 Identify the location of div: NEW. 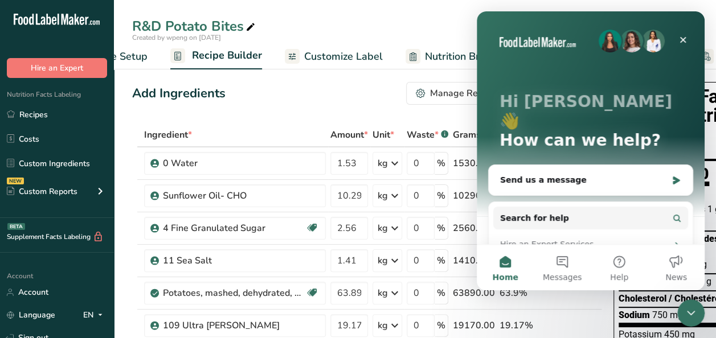
(15, 181).